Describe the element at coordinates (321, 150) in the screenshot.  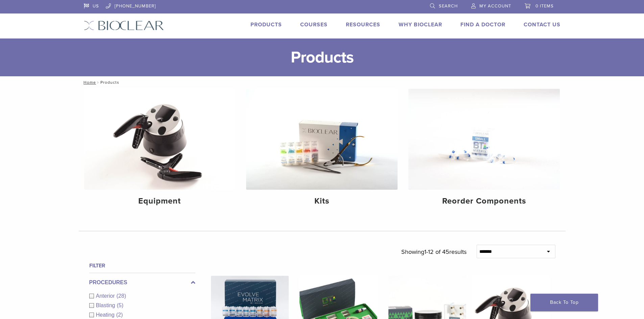
I see `a: Kits` at that location.